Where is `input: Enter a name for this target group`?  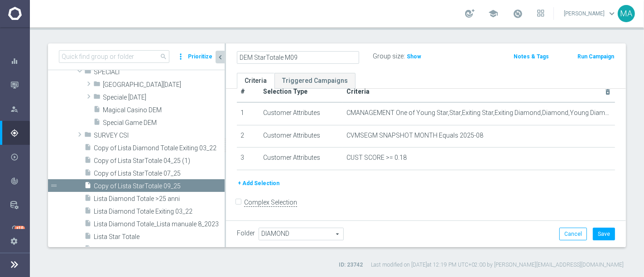
input: Enter a name for this target group is located at coordinates (298, 58).